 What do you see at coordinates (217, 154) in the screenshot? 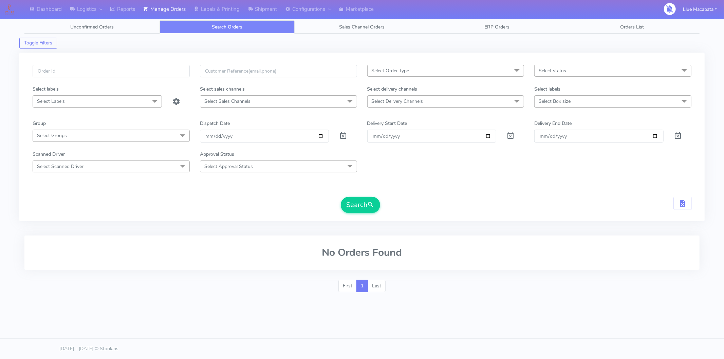
I see `label: Approval Status` at bounding box center [217, 154].